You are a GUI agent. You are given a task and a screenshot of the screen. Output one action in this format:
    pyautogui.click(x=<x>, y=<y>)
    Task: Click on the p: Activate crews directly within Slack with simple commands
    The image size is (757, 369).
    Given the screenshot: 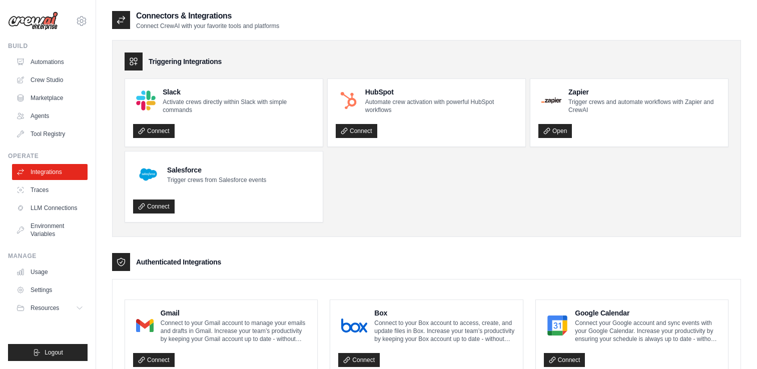 What is the action you would take?
    pyautogui.click(x=239, y=106)
    